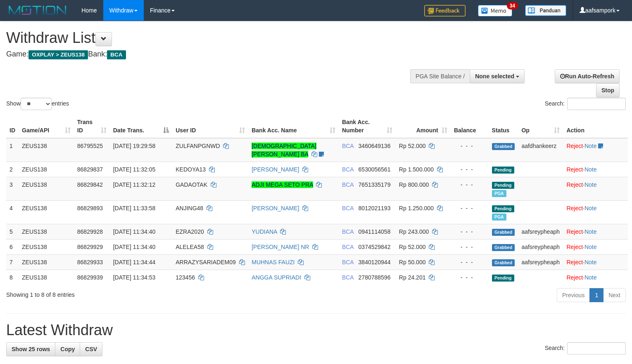 This screenshot has width=632, height=364. What do you see at coordinates (67, 349) in the screenshot?
I see `span: Copy` at bounding box center [67, 349].